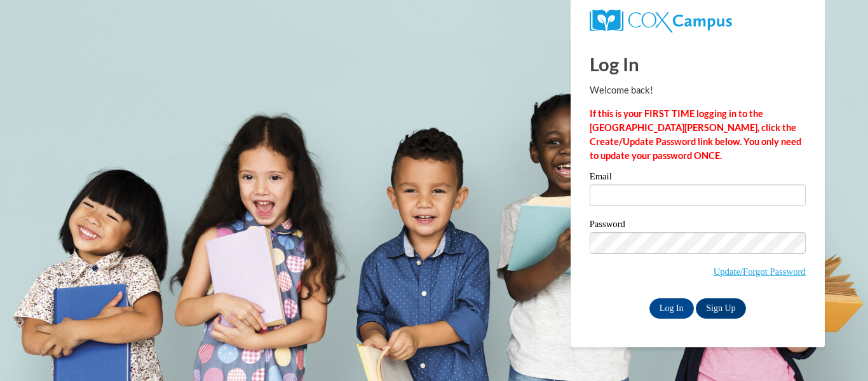  What do you see at coordinates (698, 178) in the screenshot?
I see `label: Email` at bounding box center [698, 178].